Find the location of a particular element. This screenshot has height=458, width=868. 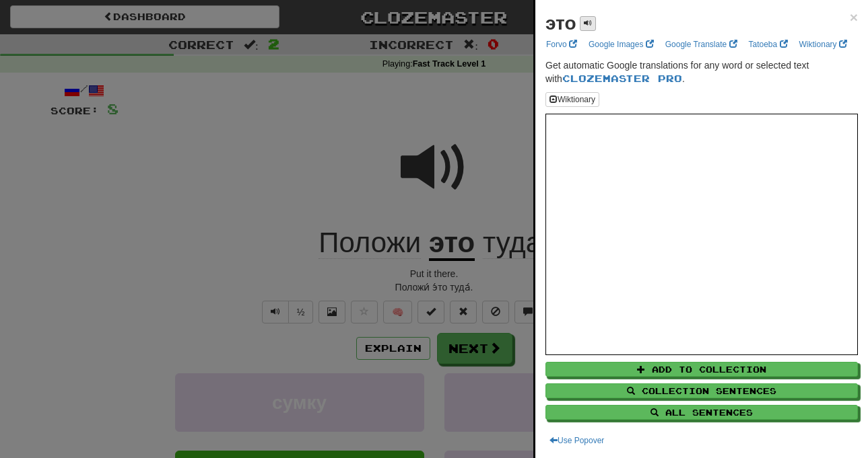

a: Google Images is located at coordinates (620, 45).